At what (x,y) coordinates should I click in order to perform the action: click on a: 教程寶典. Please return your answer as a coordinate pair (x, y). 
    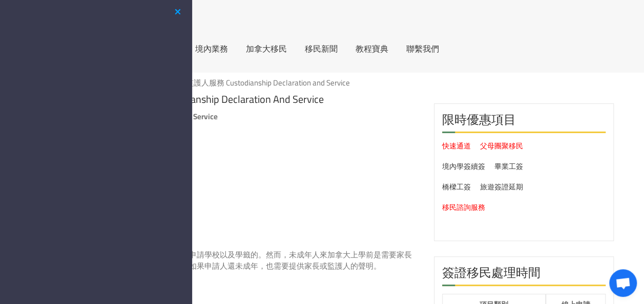
    Looking at the image, I should click on (372, 49).